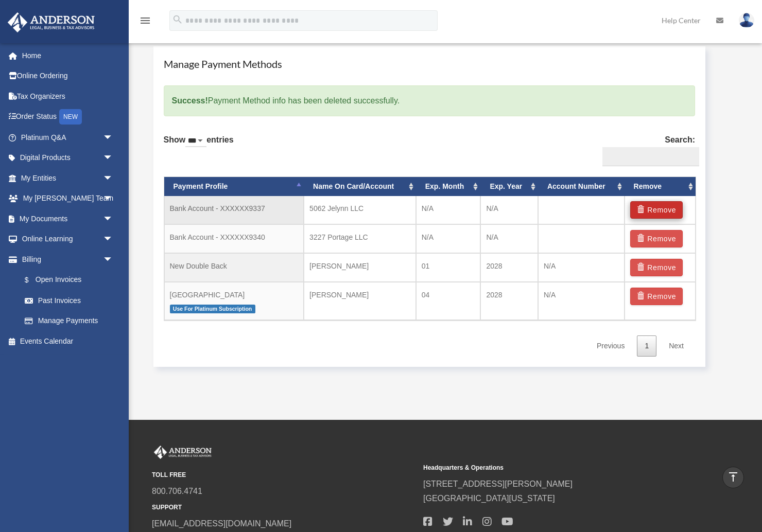 The height and width of the screenshot is (532, 762). What do you see at coordinates (235, 186) in the screenshot?
I see `th: Payment Profile: activate to sort column descending` at bounding box center [235, 186].